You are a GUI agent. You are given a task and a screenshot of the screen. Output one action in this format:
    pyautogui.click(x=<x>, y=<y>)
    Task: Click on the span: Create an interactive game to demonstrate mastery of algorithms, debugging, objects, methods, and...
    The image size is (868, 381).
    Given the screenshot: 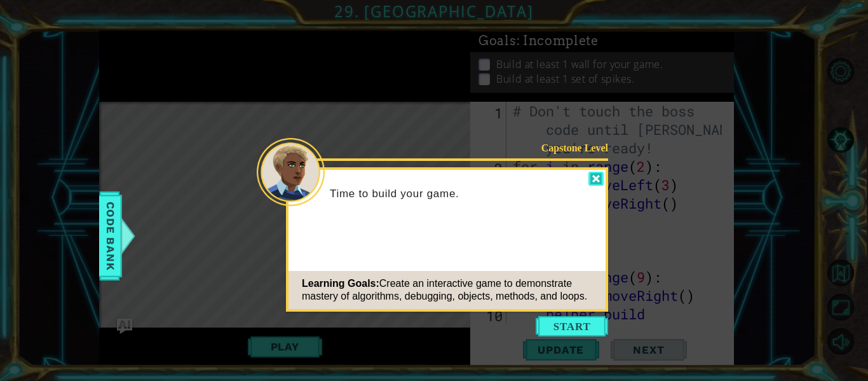 What is the action you would take?
    pyautogui.click(x=444, y=289)
    